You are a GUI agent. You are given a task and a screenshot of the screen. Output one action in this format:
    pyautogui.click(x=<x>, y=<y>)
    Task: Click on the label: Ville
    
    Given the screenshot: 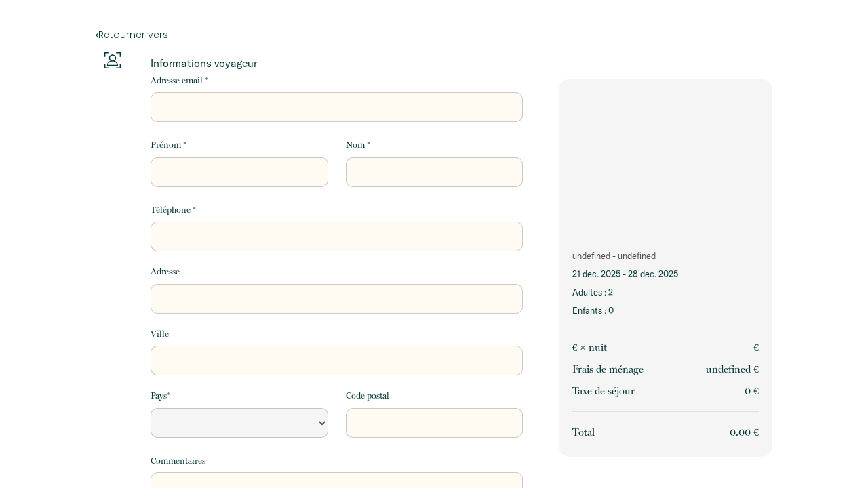 What is the action you would take?
    pyautogui.click(x=159, y=334)
    